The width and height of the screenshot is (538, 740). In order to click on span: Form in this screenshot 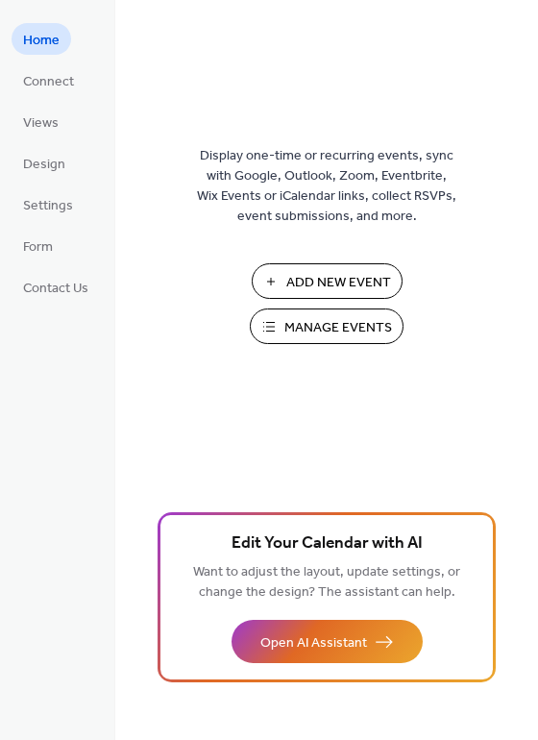, I will do `click(37, 247)`.